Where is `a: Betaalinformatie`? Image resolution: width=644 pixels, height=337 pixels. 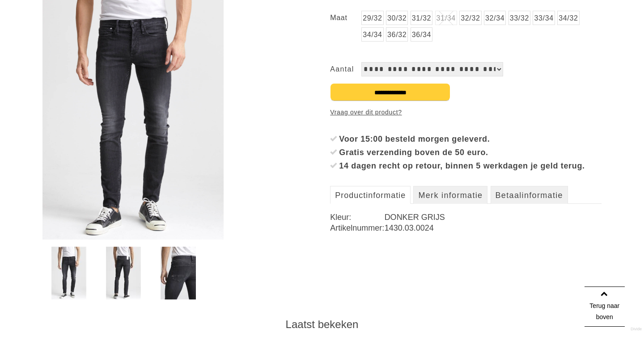
a: Betaalinformatie is located at coordinates (529, 195).